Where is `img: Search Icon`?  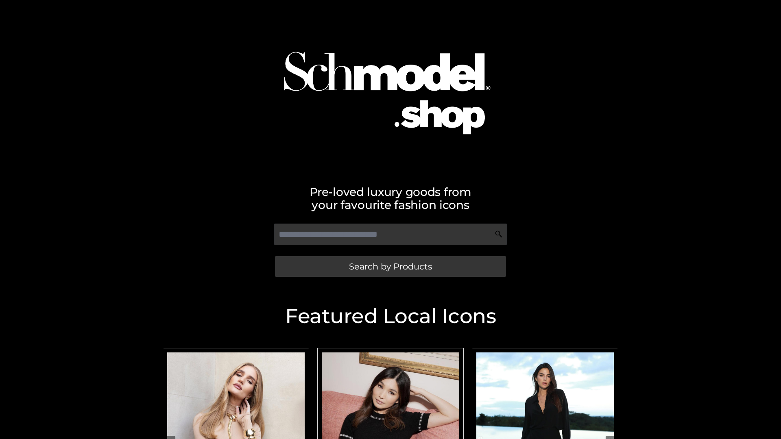 img: Search Icon is located at coordinates (499, 234).